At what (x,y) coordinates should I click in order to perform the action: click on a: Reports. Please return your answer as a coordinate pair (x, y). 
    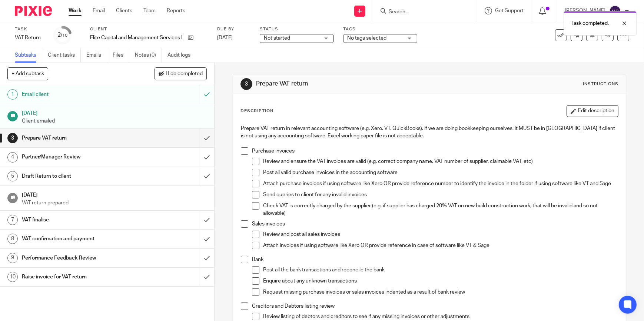
    Looking at the image, I should click on (176, 11).